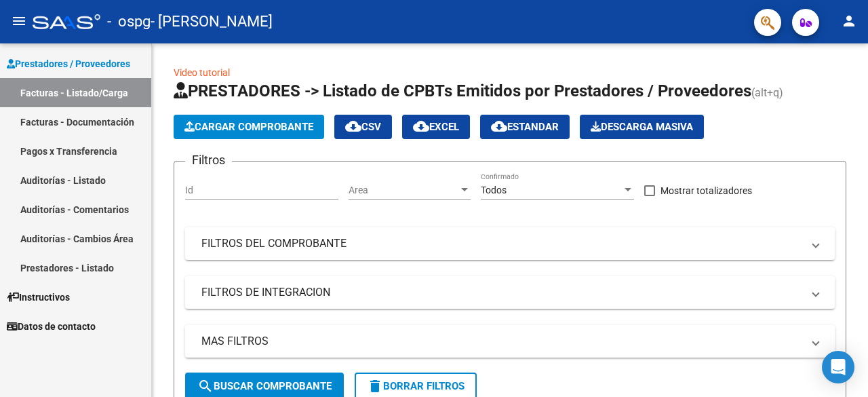  I want to click on span: Area, so click(404, 190).